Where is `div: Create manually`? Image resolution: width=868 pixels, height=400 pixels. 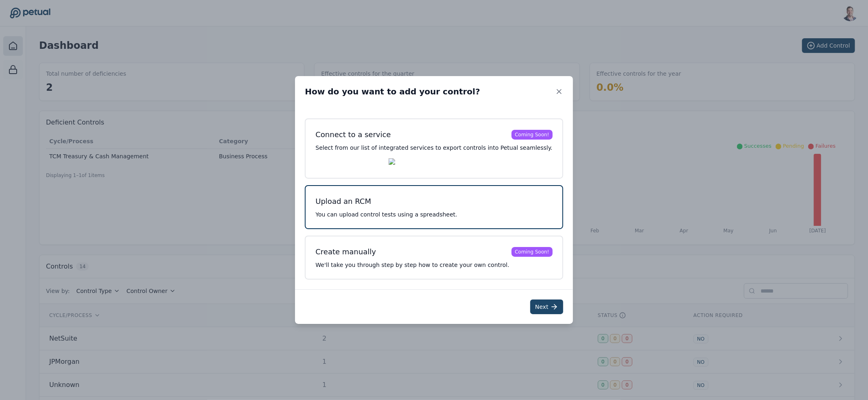
div: Create manually is located at coordinates (345, 252).